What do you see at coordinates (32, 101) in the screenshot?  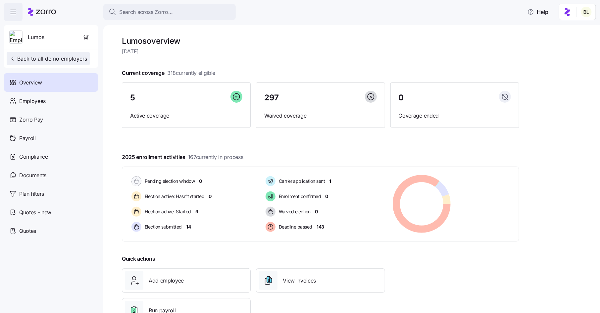 I see `span: Employees` at bounding box center [32, 101].